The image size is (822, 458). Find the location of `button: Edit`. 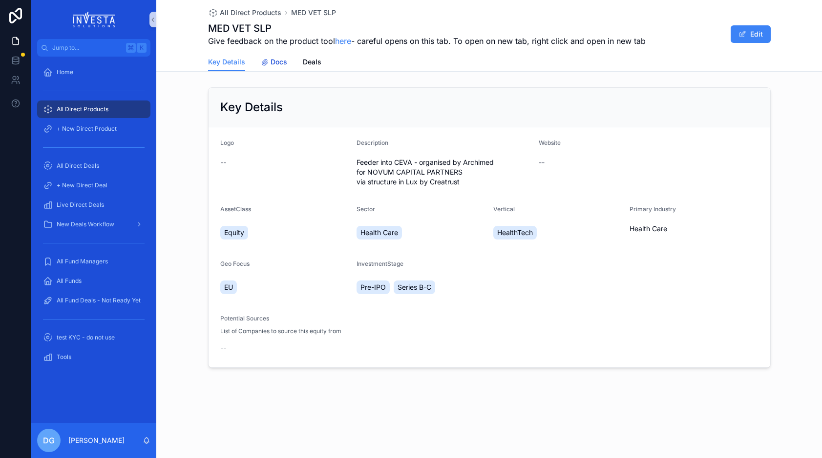

button: Edit is located at coordinates (750, 34).